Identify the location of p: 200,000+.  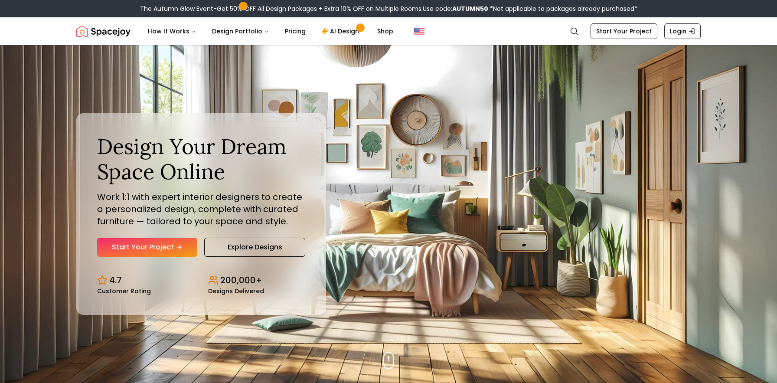
(241, 280).